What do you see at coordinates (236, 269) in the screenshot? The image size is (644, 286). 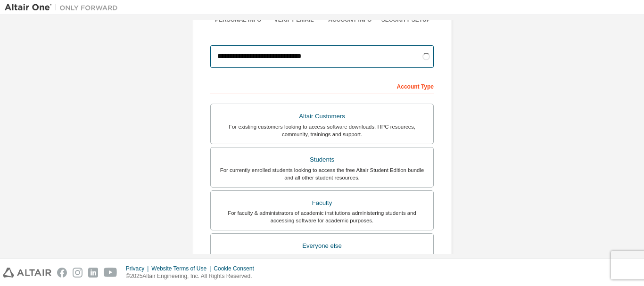 I see `div: Cookie Consent` at bounding box center [236, 269].